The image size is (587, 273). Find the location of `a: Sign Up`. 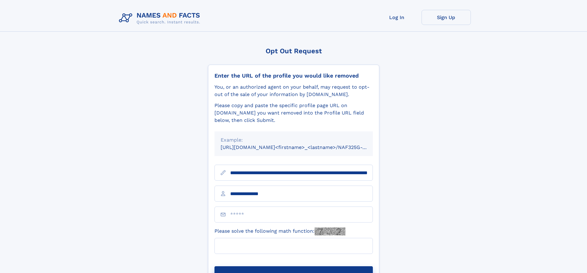

a: Sign Up is located at coordinates (446, 17).